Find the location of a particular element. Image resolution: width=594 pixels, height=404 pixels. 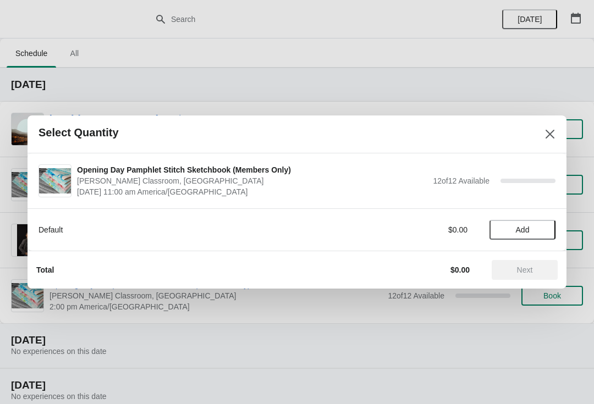

div: Default is located at coordinates (191, 230).